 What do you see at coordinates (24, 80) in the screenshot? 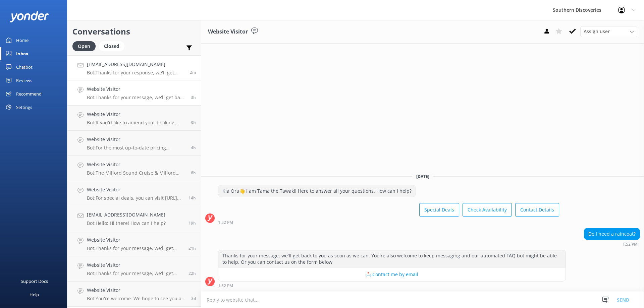
I see `div: Reviews` at bounding box center [24, 80].